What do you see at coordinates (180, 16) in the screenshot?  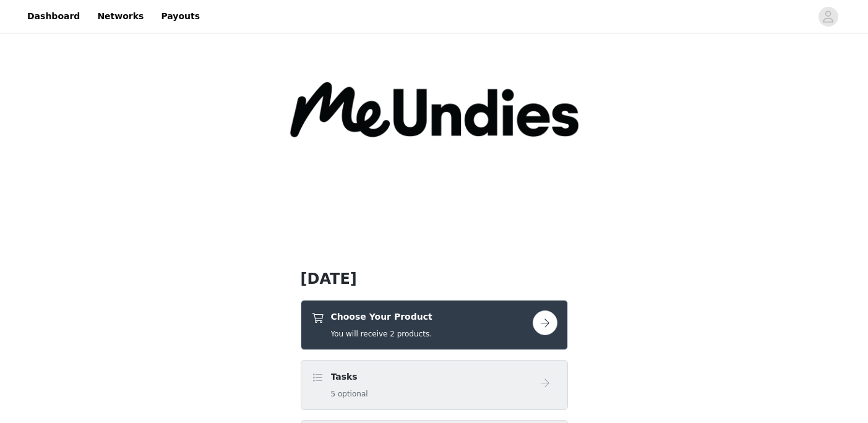 I see `a: Payouts` at bounding box center [180, 16].